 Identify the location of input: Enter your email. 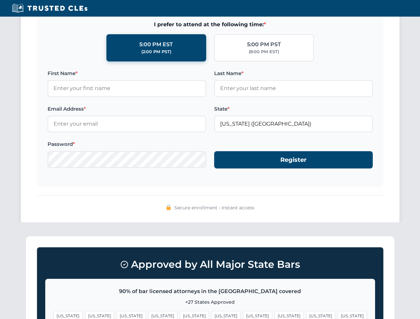
(127, 124).